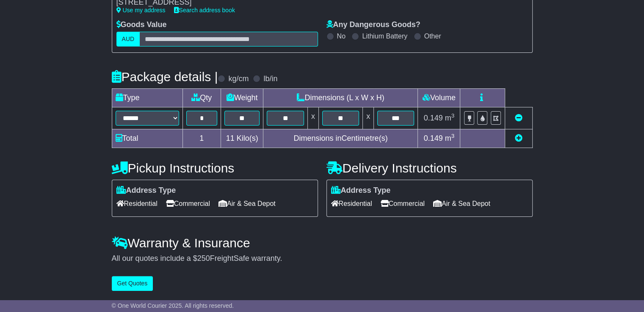 Image resolution: width=644 pixels, height=312 pixels. Describe the element at coordinates (519, 138) in the screenshot. I see `a: Add new item` at that location.